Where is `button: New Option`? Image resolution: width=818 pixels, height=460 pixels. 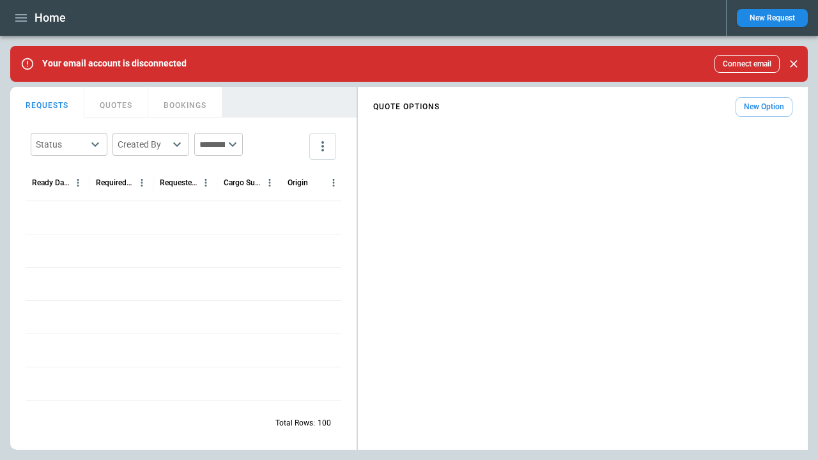 button: New Option is located at coordinates (764, 107).